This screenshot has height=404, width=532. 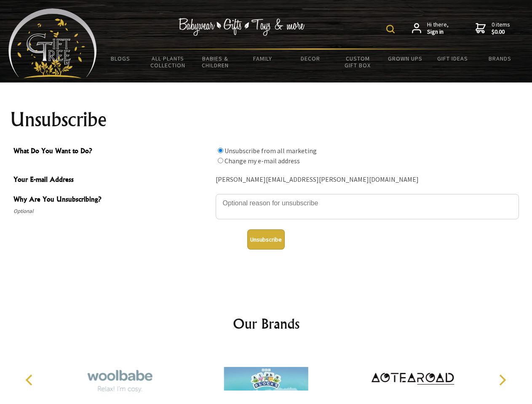 I want to click on a: Babies & Children, so click(x=215, y=62).